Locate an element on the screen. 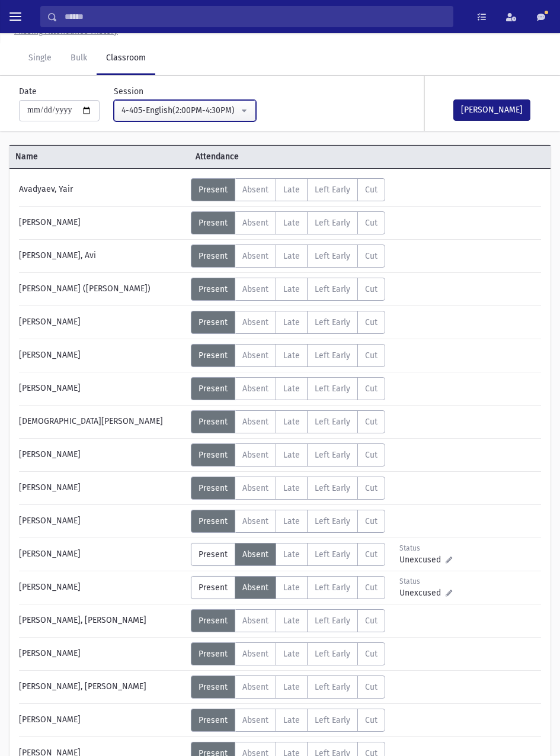 This screenshot has width=560, height=756. a: Classroom is located at coordinates (126, 59).